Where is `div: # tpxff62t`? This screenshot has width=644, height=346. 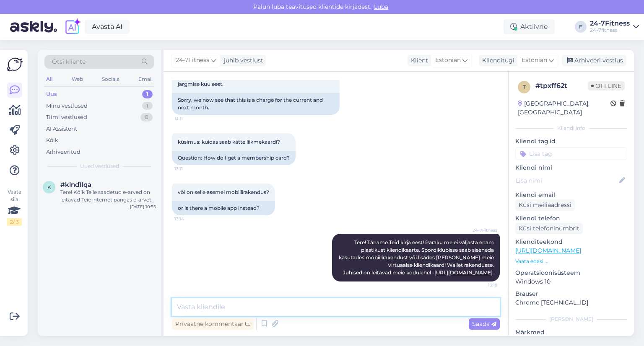 div: # tpxff62t is located at coordinates (562, 86).